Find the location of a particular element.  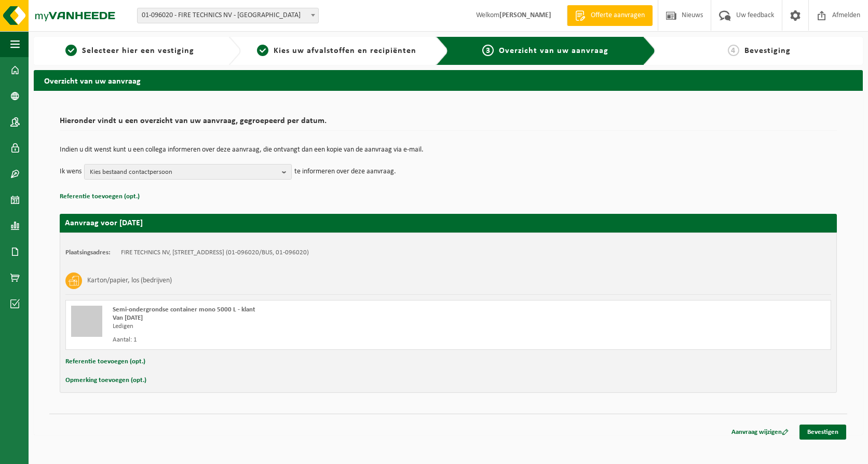

span: Bevestiging is located at coordinates (768, 51).